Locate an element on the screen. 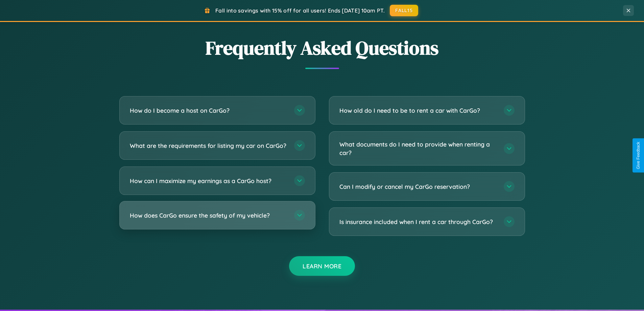  h3: What are the requirements for listing my car on CarGo? is located at coordinates (209, 146).